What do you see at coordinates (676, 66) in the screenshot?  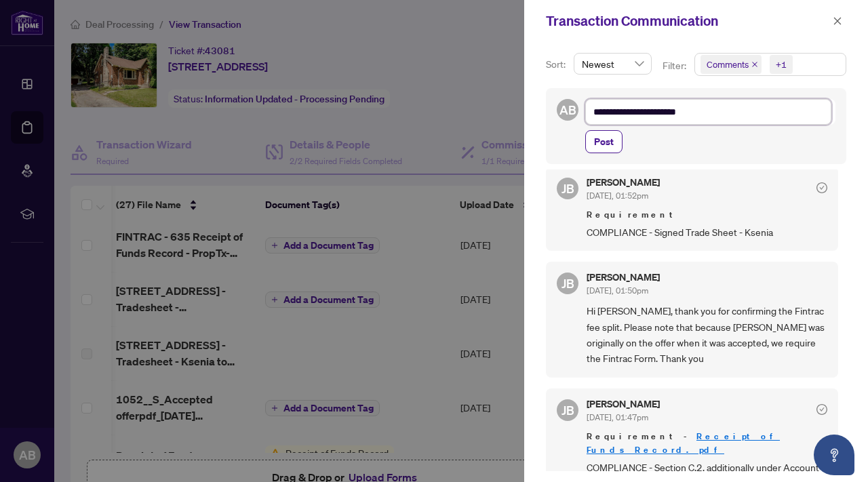 I see `p: Filter:` at bounding box center [676, 66].